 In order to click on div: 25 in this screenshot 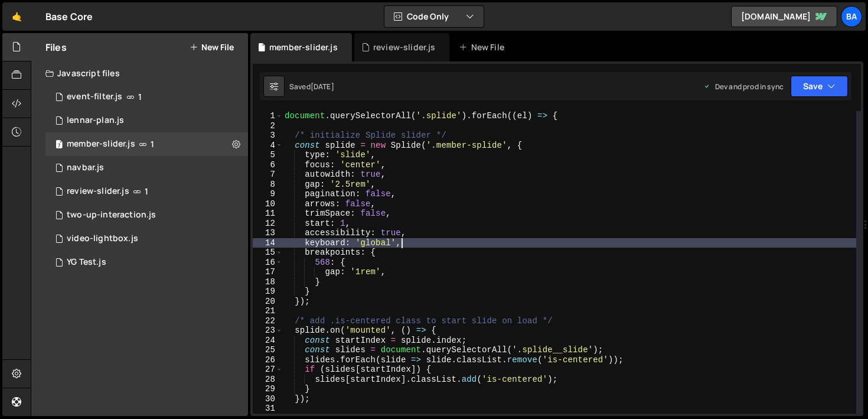, I will do `click(268, 350)`.